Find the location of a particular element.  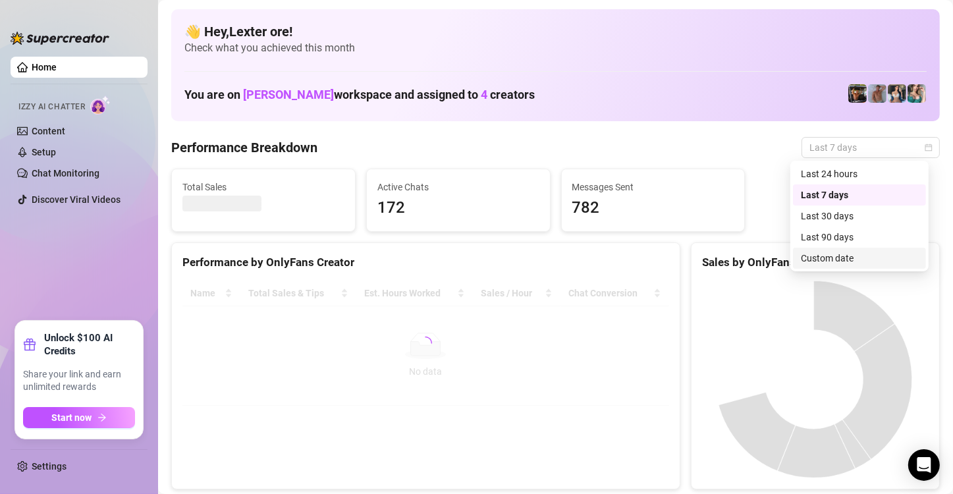

span: 4 is located at coordinates (484, 94).